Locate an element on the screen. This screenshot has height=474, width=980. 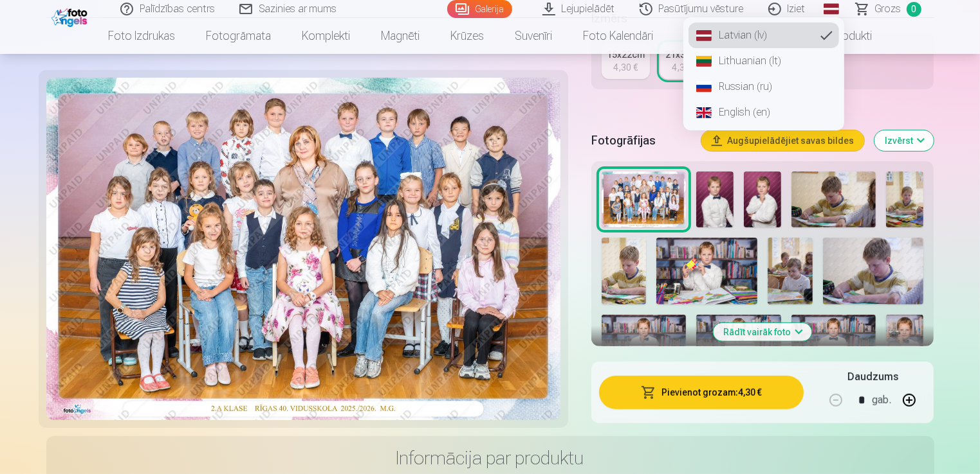
div: 21x30cm is located at coordinates (684, 55).